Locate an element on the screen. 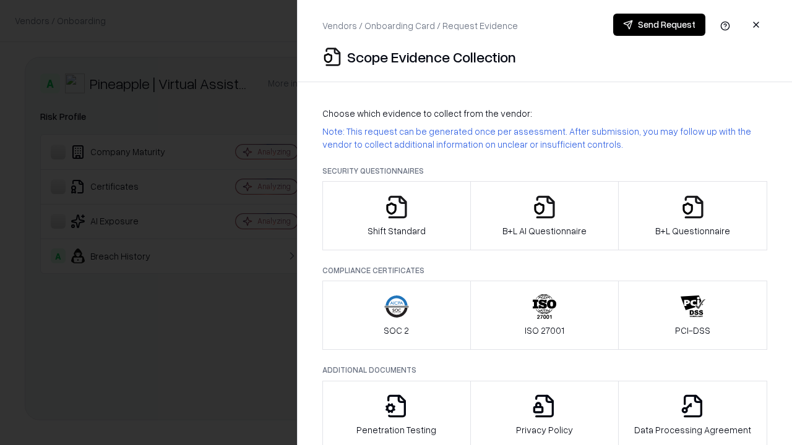  p: Choose which evidence to collect from the vendor: is located at coordinates (544, 113).